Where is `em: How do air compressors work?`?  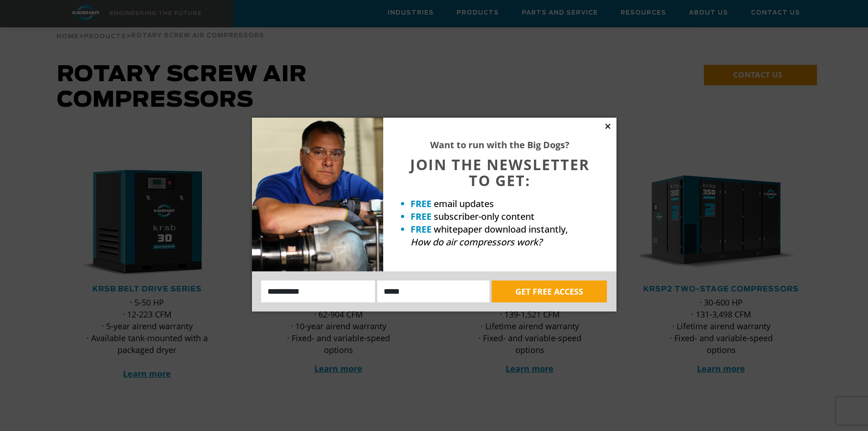 em: How do air compressors work? is located at coordinates (477, 241).